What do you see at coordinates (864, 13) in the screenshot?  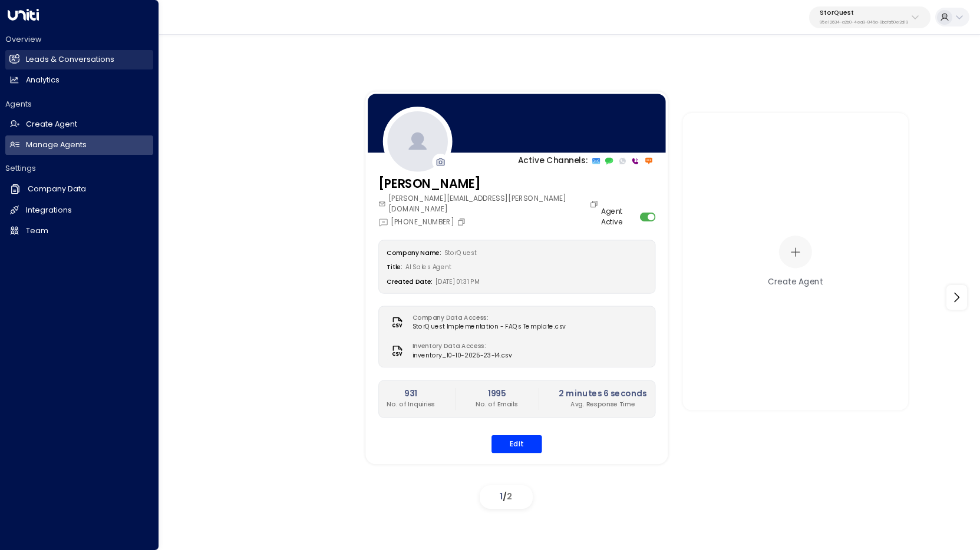 I see `p: StorQuest` at bounding box center [864, 13].